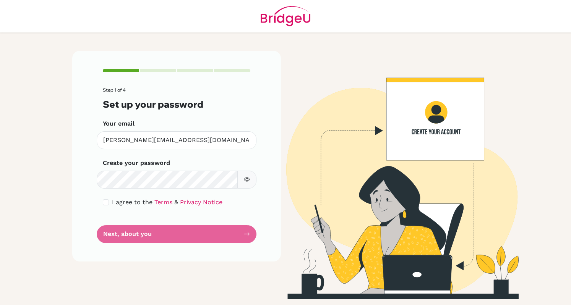 This screenshot has height=305, width=571. I want to click on a: Terms, so click(163, 202).